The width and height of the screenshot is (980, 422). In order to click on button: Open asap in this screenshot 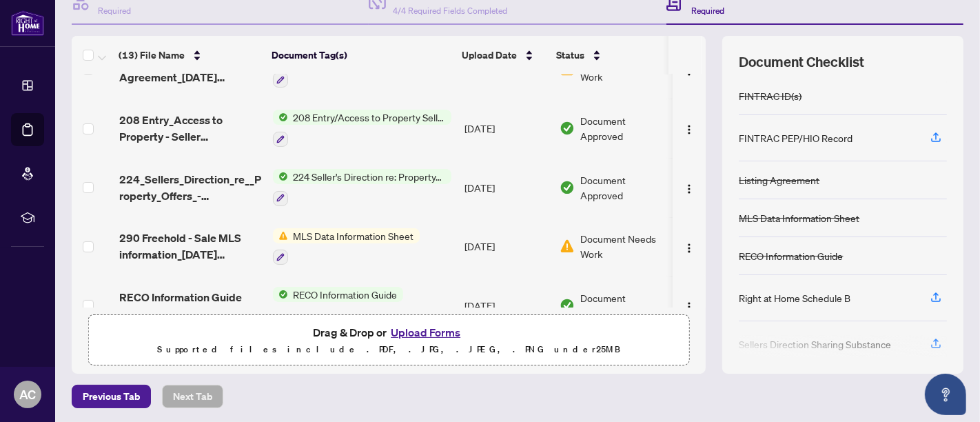, I will do `click(946, 394)`.